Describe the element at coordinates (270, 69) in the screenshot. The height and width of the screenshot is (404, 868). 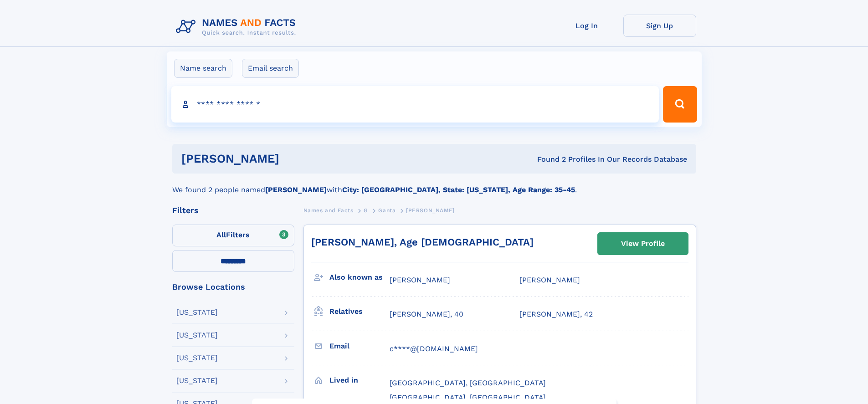
I see `label: Email search` at that location.